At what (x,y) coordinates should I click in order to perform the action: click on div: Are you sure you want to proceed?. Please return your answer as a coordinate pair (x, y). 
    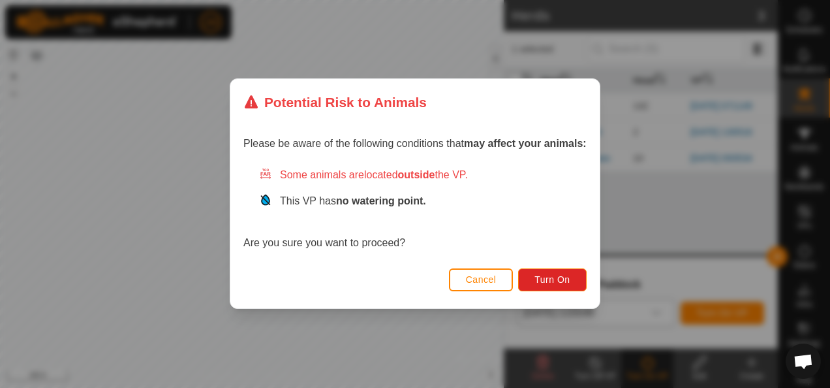
    Looking at the image, I should click on (415, 209).